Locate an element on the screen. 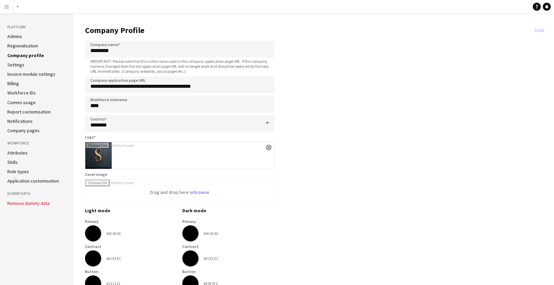 Image resolution: width=554 pixels, height=285 pixels. h3: Workforce is located at coordinates (37, 143).